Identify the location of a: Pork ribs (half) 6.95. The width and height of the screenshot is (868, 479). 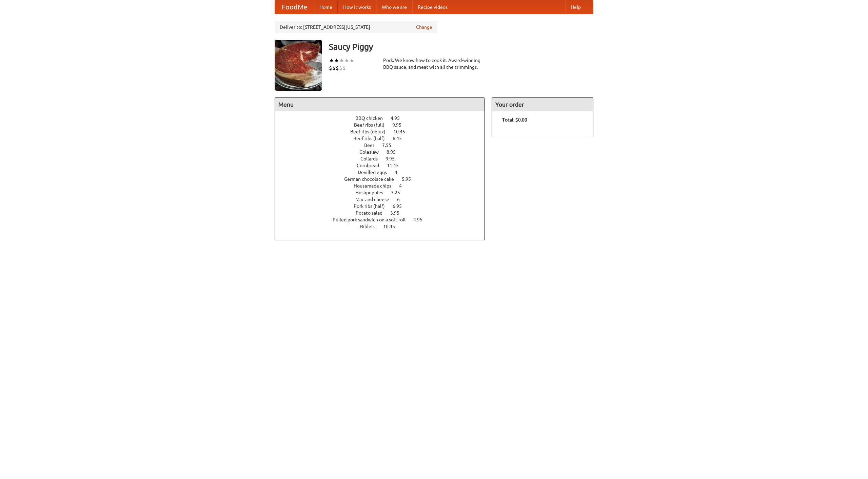
(384, 206).